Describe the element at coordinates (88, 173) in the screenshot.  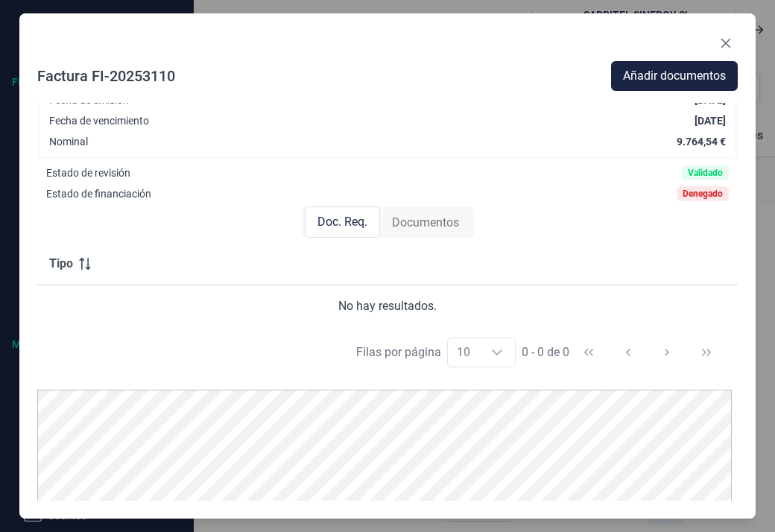
I see `div: Estado de revisión` at that location.